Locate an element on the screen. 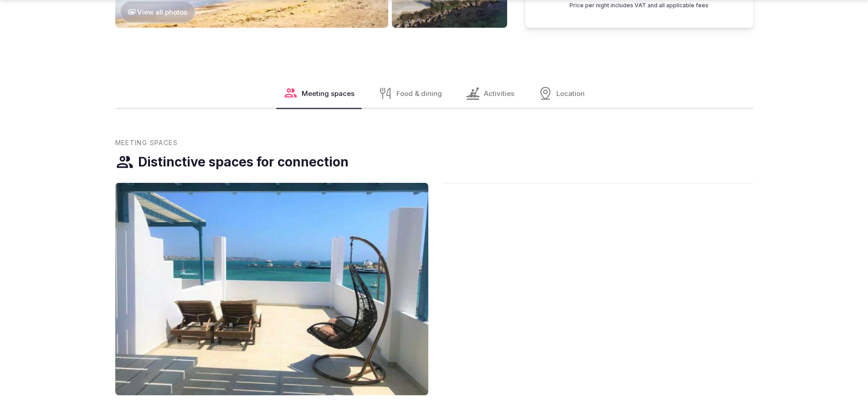 The height and width of the screenshot is (418, 868). h3: Distinctive spaces for connection is located at coordinates (243, 162).